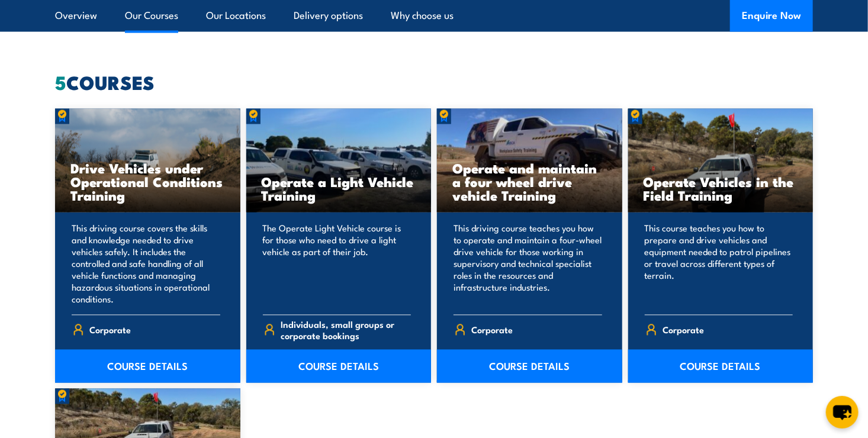 This screenshot has height=438, width=868. Describe the element at coordinates (529, 182) in the screenshot. I see `h3: Operate and maintain a four wheel drive vehicle Training` at that location.